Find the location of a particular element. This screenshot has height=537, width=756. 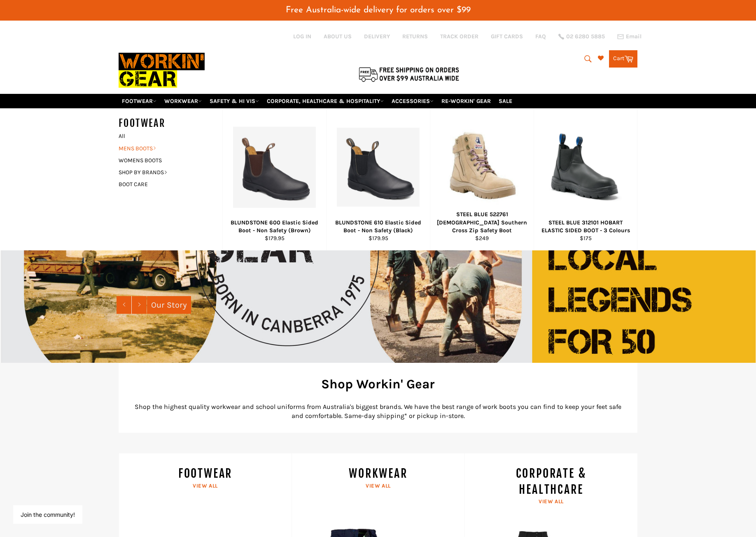

a: ABOUT US is located at coordinates (337, 36).